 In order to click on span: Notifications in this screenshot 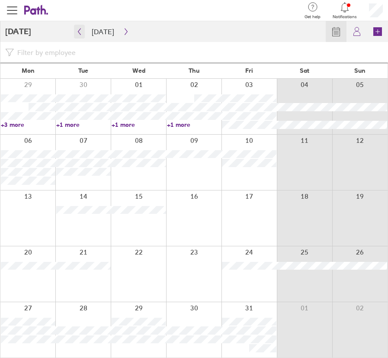, I will do `click(345, 17)`.